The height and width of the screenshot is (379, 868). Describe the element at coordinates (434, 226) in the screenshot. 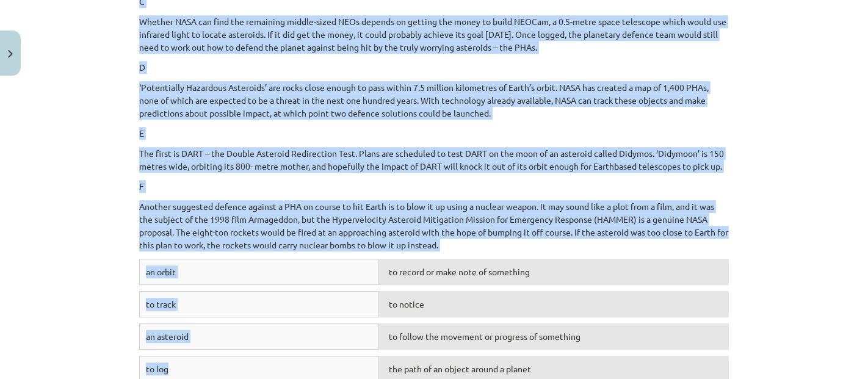

I see `p: Another suggested defence against a PHA on course to hit Earth is to blow it up using a nuclear w...` at that location.